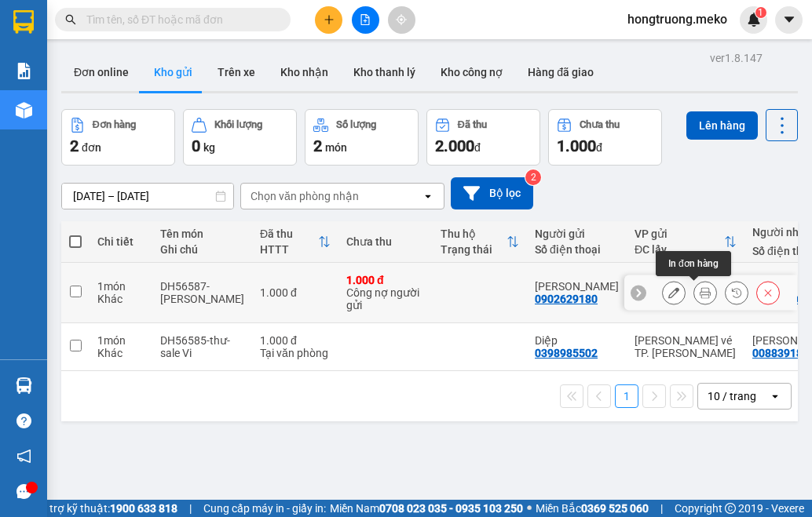 This screenshot has width=812, height=517. Describe the element at coordinates (121, 299) in the screenshot. I see `div: Khác` at that location.